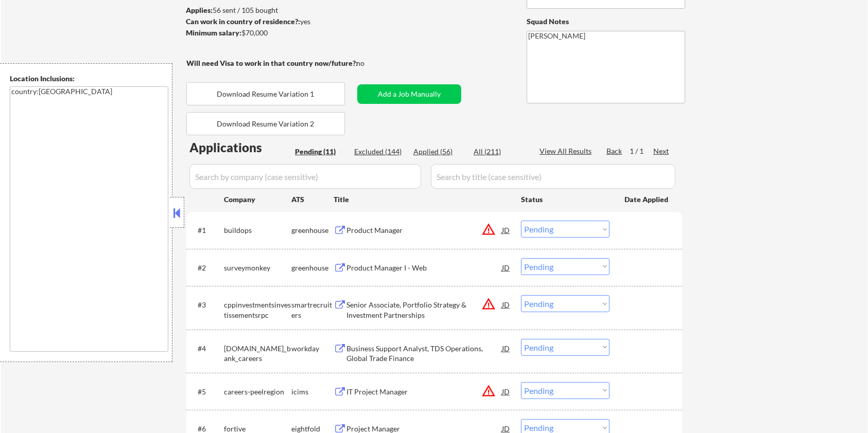  I want to click on div: Product Manager, so click(424, 230).